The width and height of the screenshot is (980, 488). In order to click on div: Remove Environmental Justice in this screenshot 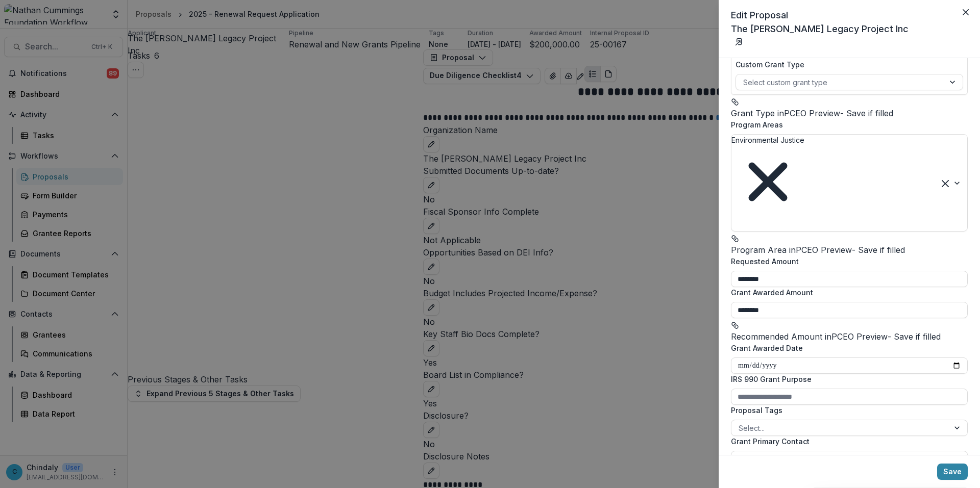, I will do `click(767, 182)`.